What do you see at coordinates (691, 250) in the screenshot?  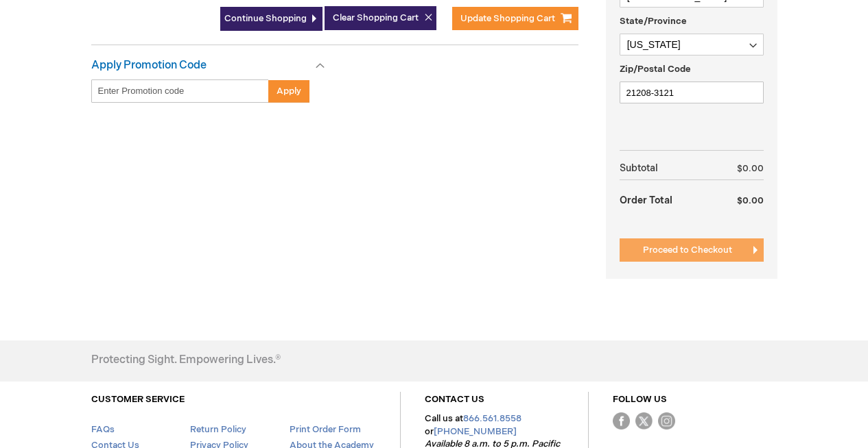 I see `button: Proceed to Checkout` at bounding box center [691, 250].